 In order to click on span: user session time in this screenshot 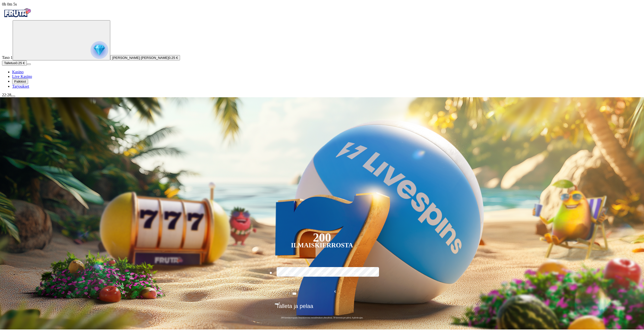, I will do `click(9, 4)`.